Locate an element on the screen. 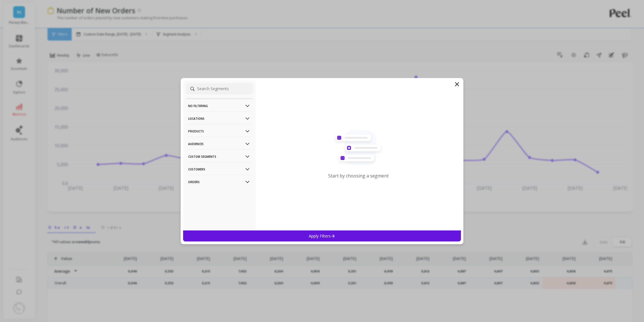 Image resolution: width=644 pixels, height=322 pixels. p: Products is located at coordinates (219, 131).